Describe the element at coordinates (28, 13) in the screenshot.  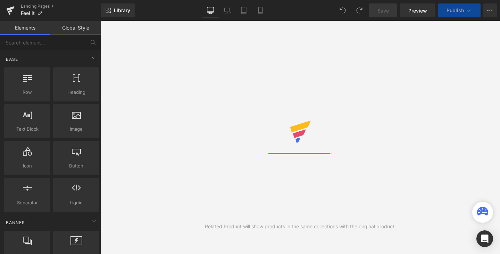
I see `span: Feel it` at that location.